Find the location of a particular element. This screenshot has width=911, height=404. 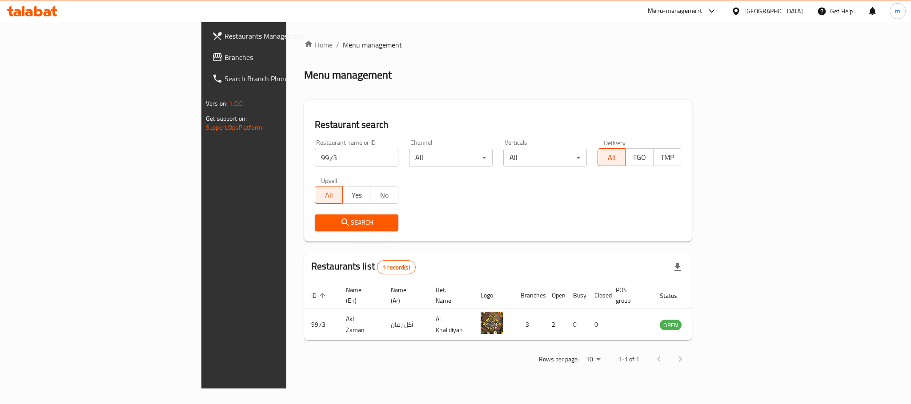

div: Rows per page: is located at coordinates (593, 360).